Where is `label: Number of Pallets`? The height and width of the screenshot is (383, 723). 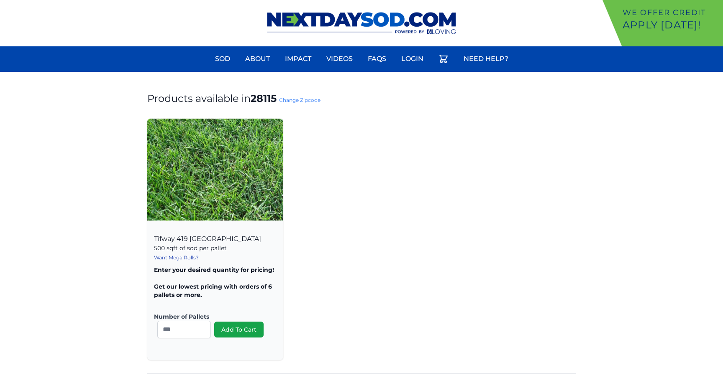 label: Number of Pallets is located at coordinates (212, 317).